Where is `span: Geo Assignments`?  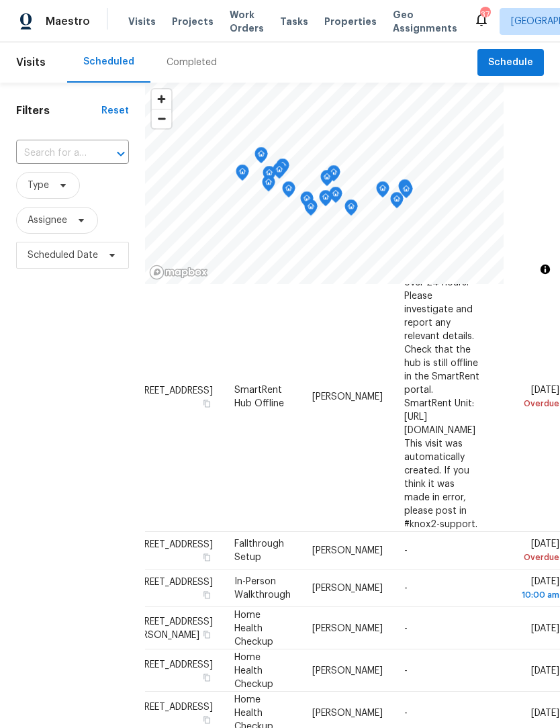
span: Geo Assignments is located at coordinates (426, 21).